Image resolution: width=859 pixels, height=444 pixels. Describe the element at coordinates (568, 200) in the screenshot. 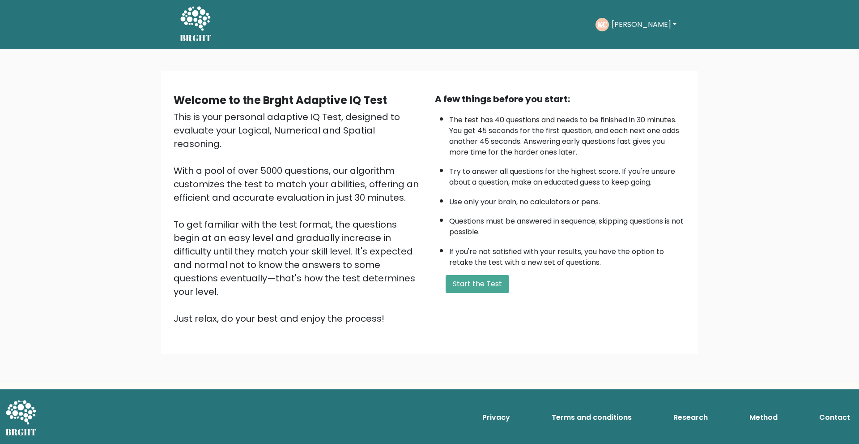

I see `li: Use only your brain, no calculators or pens.` at that location.